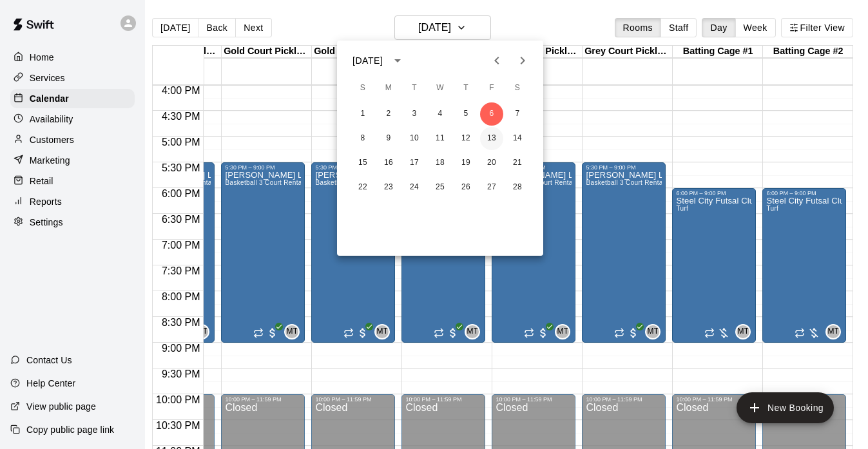 This screenshot has height=449, width=868. I want to click on span: Monday, so click(388, 88).